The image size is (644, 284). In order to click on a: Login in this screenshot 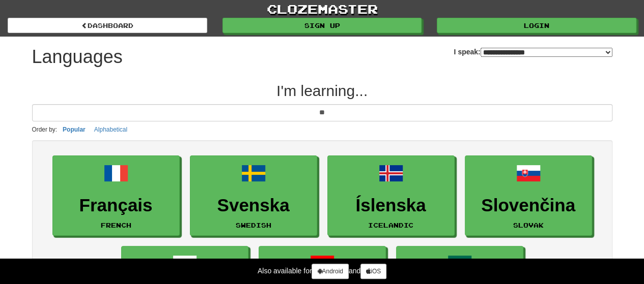, I will do `click(537, 25)`.